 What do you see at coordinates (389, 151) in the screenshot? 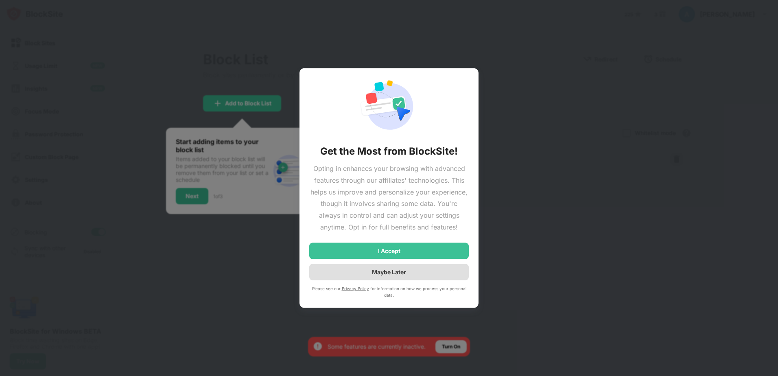
I see `div: Get the Most from BlockSite!` at bounding box center [389, 151].